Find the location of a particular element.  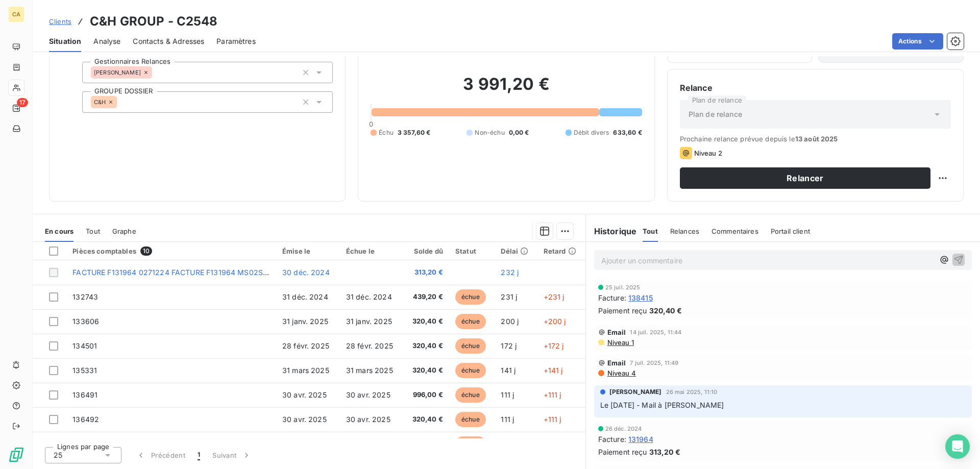

span: Clients is located at coordinates (61, 21).